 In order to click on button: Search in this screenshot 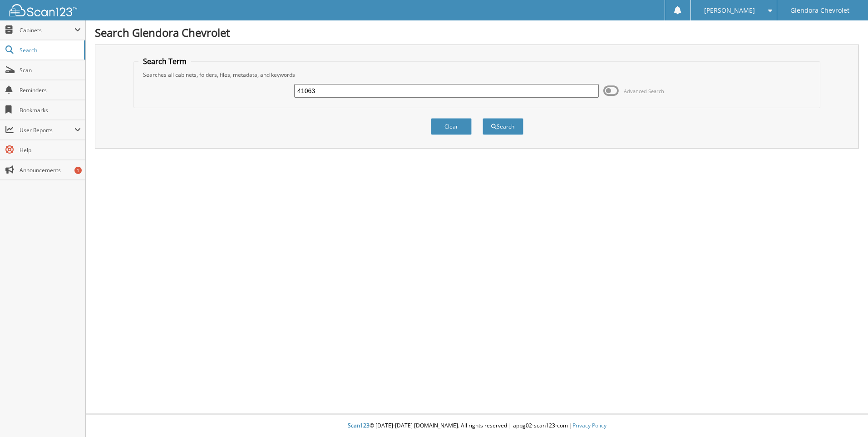, I will do `click(504, 126)`.